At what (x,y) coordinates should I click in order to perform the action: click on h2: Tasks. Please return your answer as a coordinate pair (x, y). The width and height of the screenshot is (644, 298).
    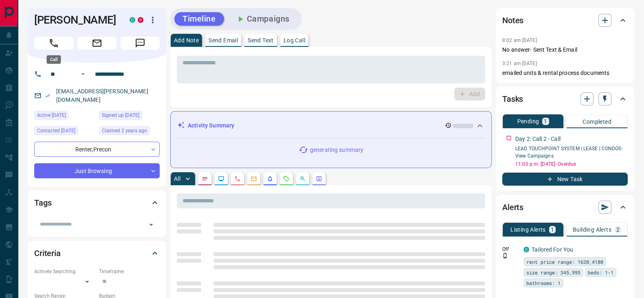
    Looking at the image, I should click on (512, 99).